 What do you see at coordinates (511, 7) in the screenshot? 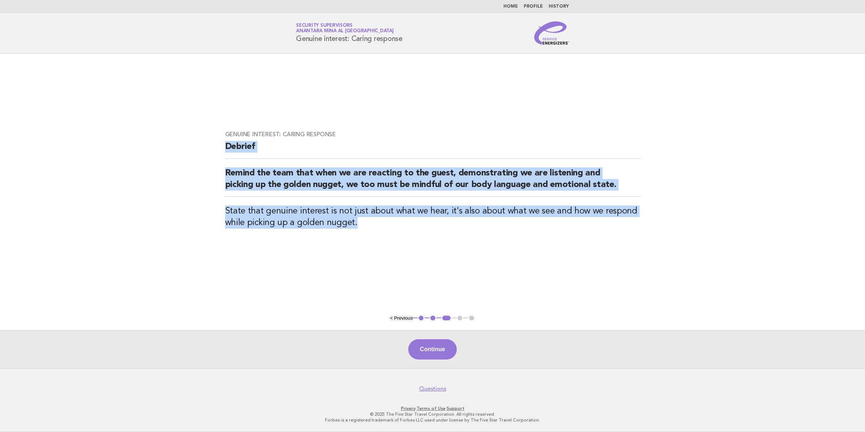
I see `a: Home` at bounding box center [511, 7].